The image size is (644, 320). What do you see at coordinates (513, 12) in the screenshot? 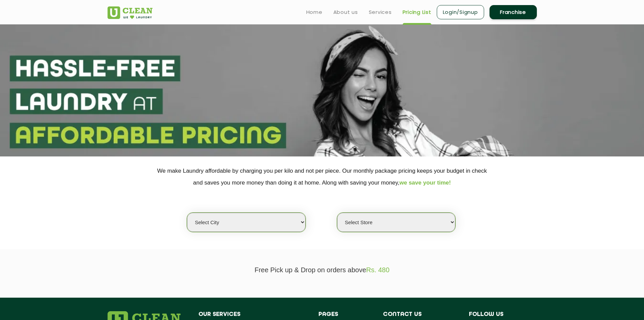
I see `a: Franchise` at bounding box center [513, 12].